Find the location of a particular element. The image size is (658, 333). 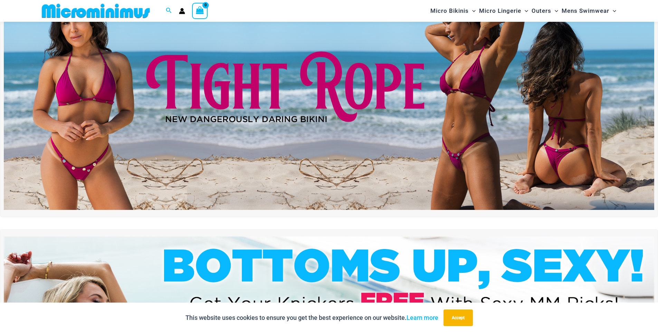

a: OutersMenu ToggleMenu Toggle is located at coordinates (545, 11).